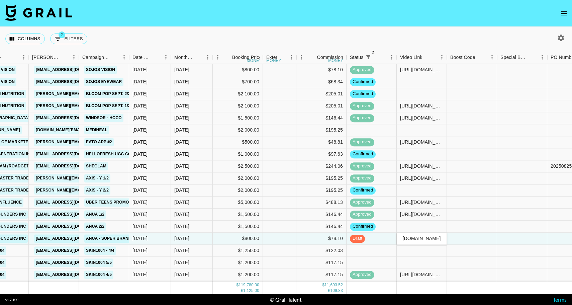 The width and height of the screenshot is (572, 305). Describe the element at coordinates (238, 178) in the screenshot. I see `div: $2,000.00` at that location.